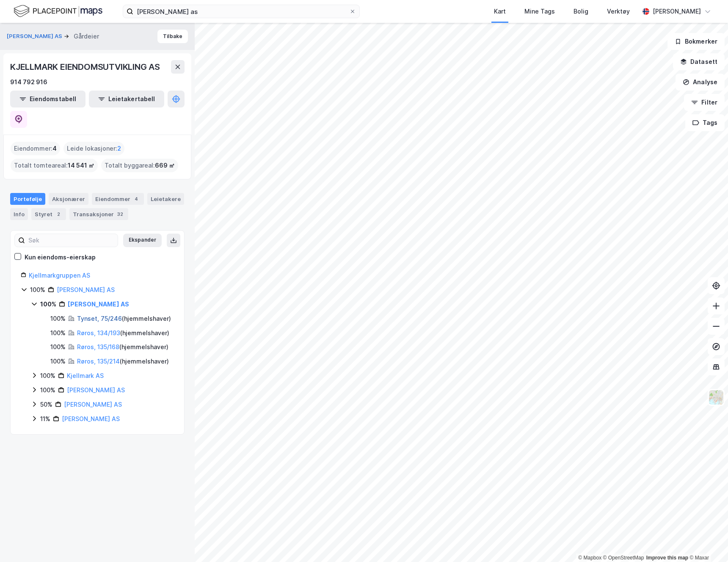 The height and width of the screenshot is (562, 728). I want to click on a: Røros, 134/193, so click(98, 332).